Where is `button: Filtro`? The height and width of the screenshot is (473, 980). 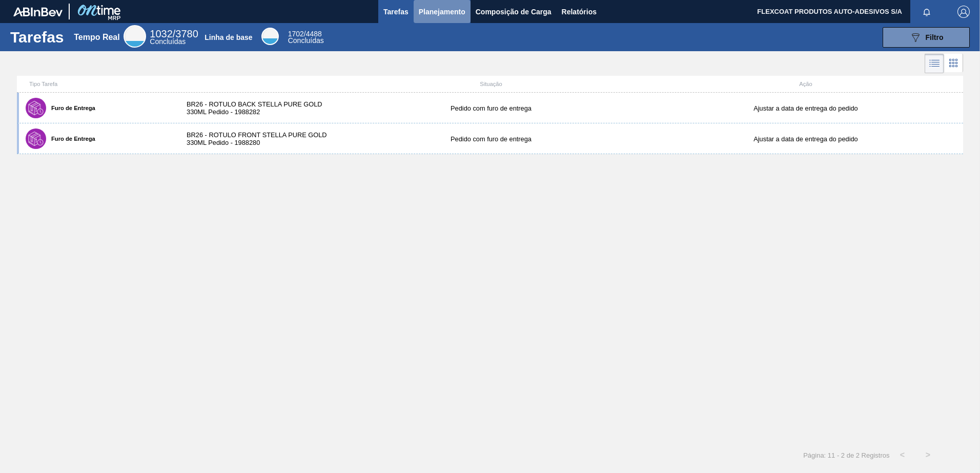 button: Filtro is located at coordinates (926, 37).